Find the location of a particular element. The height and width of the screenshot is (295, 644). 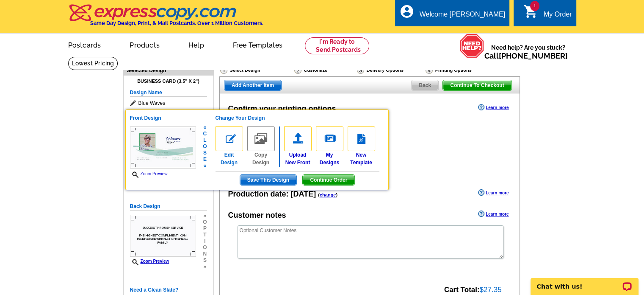

a: Help is located at coordinates (196, 44).